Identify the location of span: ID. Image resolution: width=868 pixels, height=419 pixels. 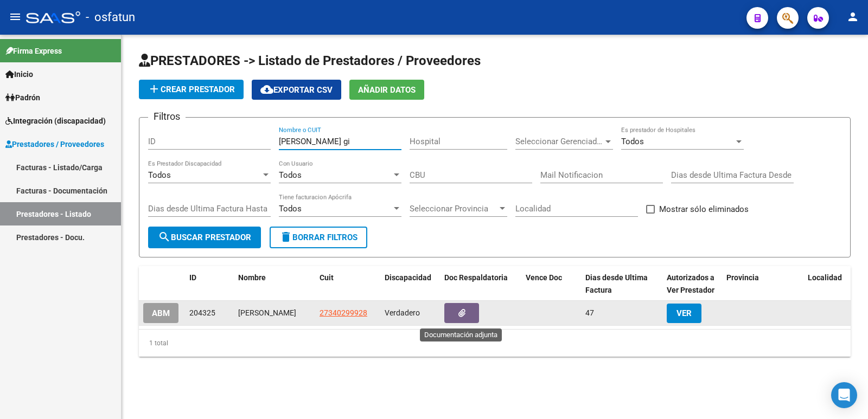
(193, 278).